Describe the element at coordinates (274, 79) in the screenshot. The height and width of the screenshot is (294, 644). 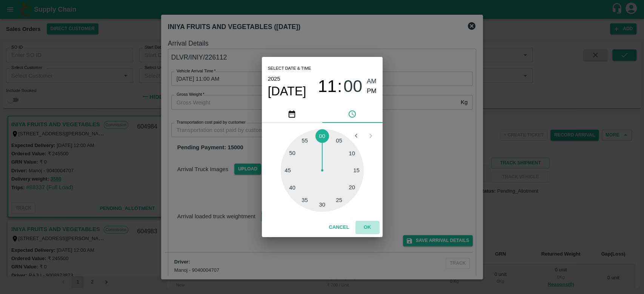
I see `button: 2025` at that location.